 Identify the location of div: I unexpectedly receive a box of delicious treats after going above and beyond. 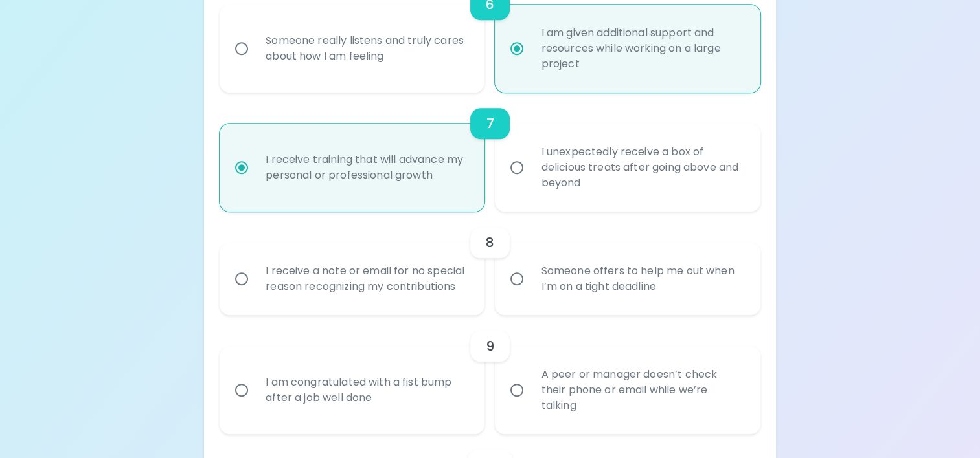
(641, 167).